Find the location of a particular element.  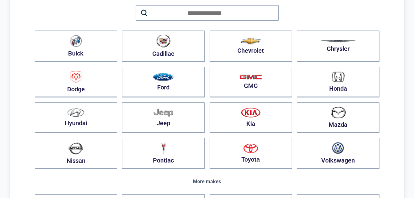

button: Nissan is located at coordinates (76, 153).